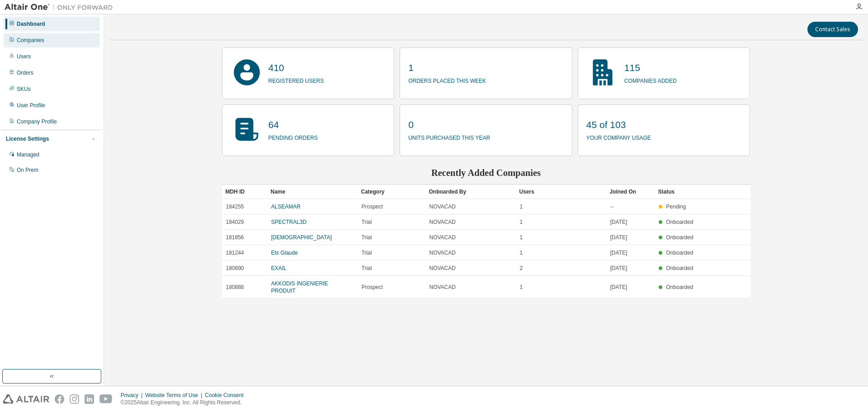 Image resolution: width=868 pixels, height=412 pixels. What do you see at coordinates (37, 122) in the screenshot?
I see `div: Company Profile` at bounding box center [37, 122].